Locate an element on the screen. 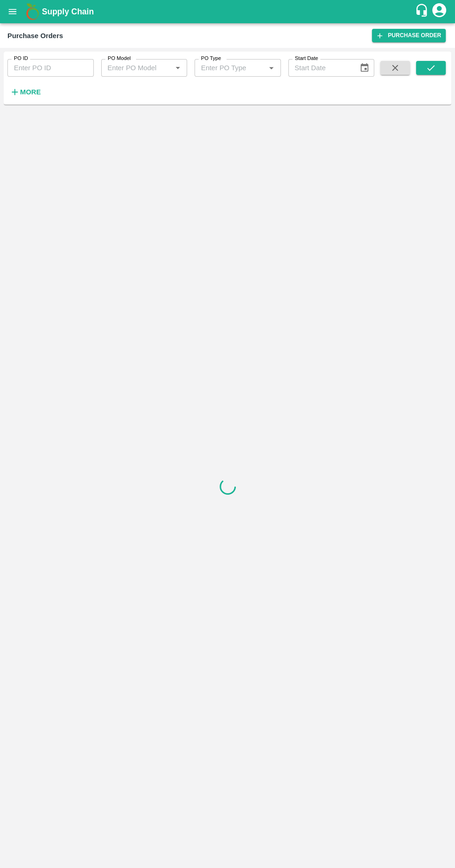 This screenshot has width=455, height=868. div: Purchase Orders is located at coordinates (35, 36).